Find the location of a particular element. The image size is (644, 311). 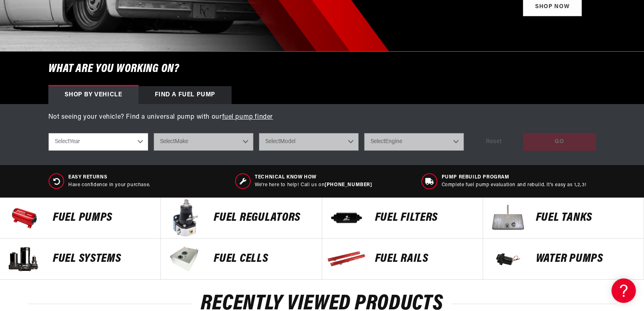

select: Year is located at coordinates (98, 142).